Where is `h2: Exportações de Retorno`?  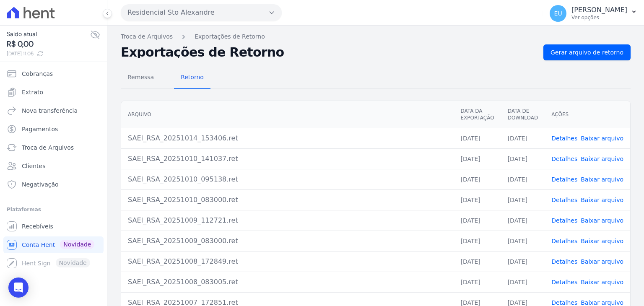 h2: Exportações de Retorno is located at coordinates (329, 53).